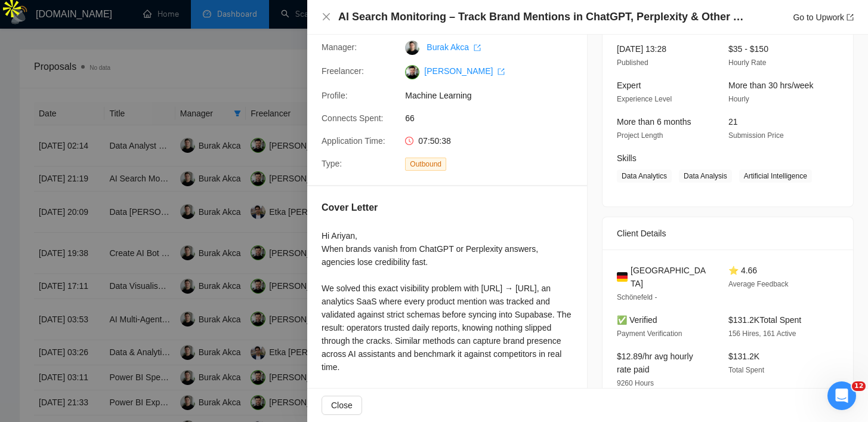  Describe the element at coordinates (756, 135) in the screenshot. I see `span: Submission Price` at that location.